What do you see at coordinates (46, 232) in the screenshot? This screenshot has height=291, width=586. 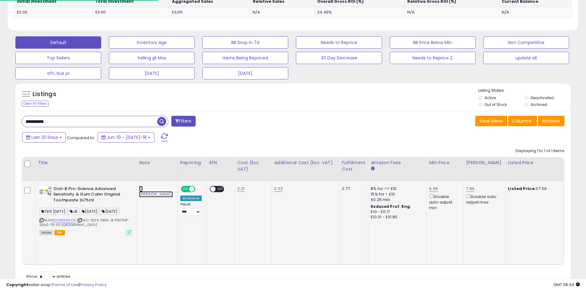 I see `span: All listings currently available for purchase on Amazon` at bounding box center [46, 232].